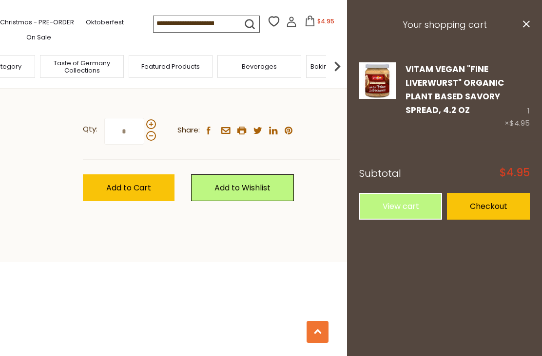  Describe the element at coordinates (319, 23) in the screenshot. I see `button: $4.95` at that location.